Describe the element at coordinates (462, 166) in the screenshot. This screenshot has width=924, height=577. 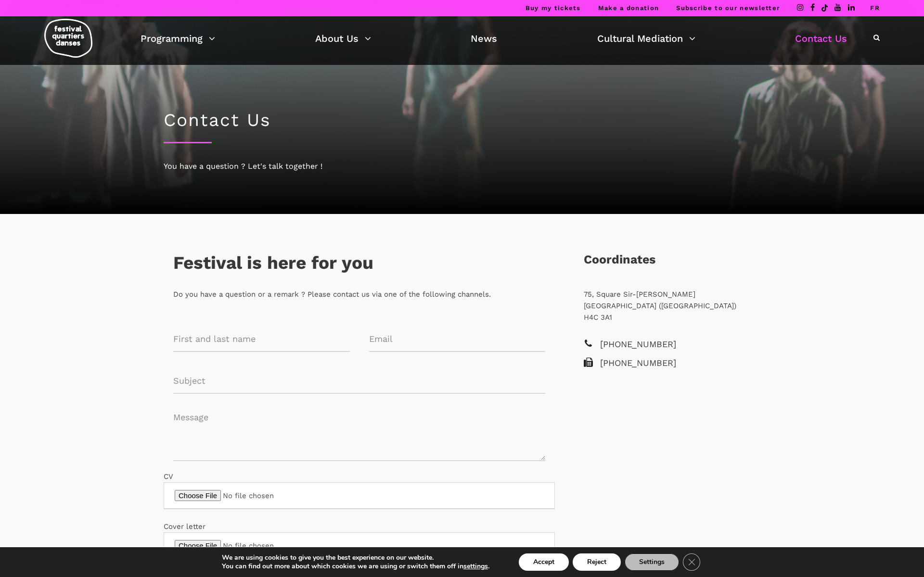
I see `div: You have a question ? Let's talk together !` at that location.